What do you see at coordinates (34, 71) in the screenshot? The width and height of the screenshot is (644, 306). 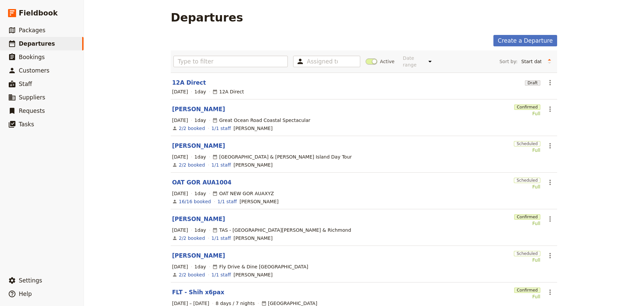 I see `span: Customers` at bounding box center [34, 71].